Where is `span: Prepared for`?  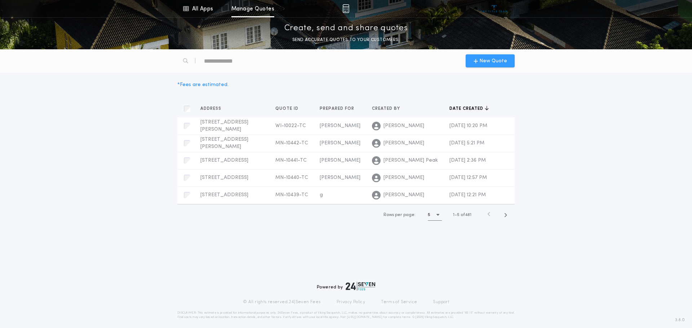
span: Prepared for is located at coordinates (337, 109).